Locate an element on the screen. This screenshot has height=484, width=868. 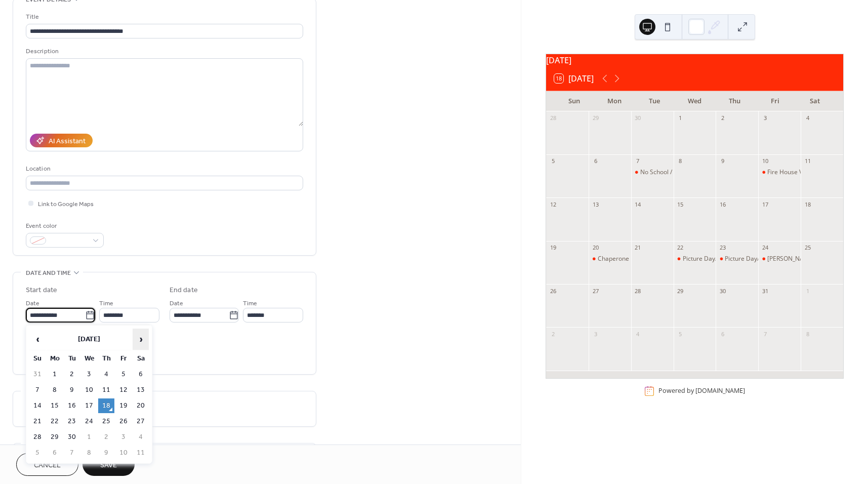
div: 21 is located at coordinates (637, 248).